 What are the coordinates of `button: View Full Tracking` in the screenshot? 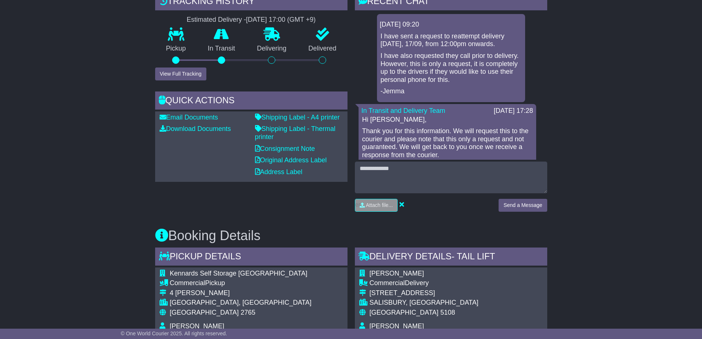 It's located at (181, 74).